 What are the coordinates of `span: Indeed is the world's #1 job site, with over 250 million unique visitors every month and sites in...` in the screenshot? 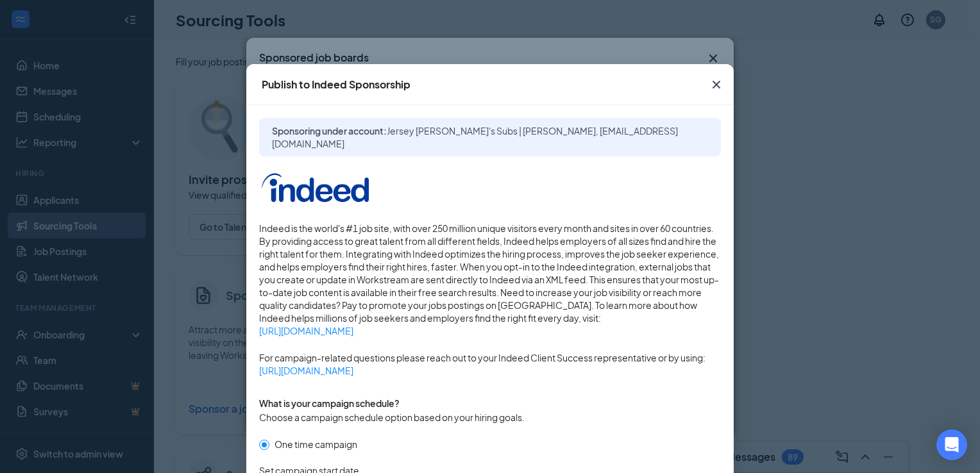 It's located at (490, 279).